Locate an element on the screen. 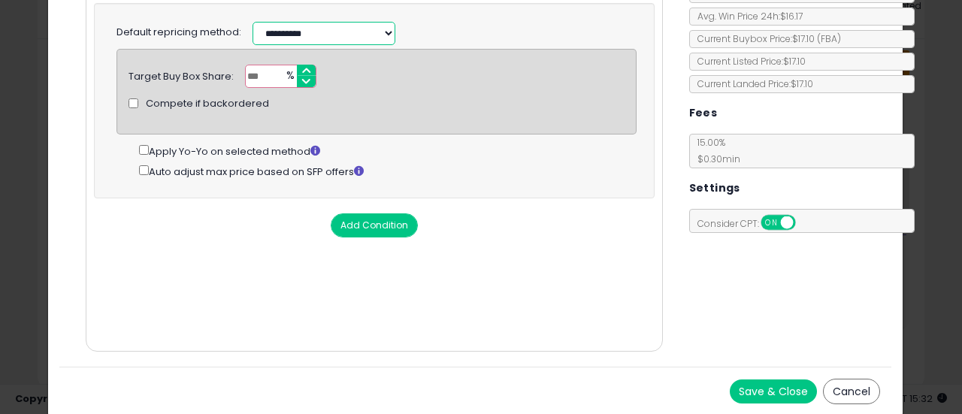 The image size is (962, 414). span: ON is located at coordinates (771, 222).